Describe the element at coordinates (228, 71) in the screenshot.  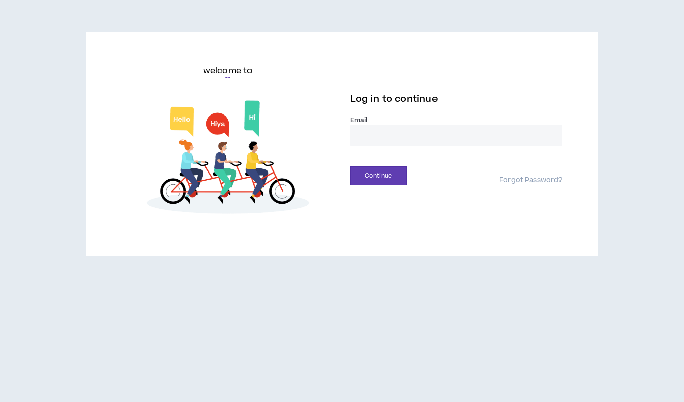
I see `h6: welcome to` at that location.